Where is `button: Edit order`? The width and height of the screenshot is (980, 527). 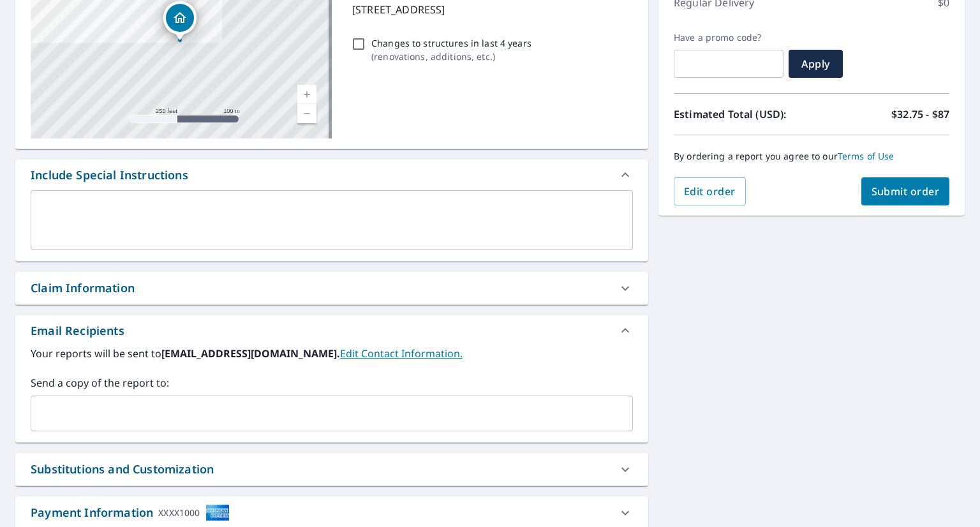 button: Edit order is located at coordinates (709, 191).